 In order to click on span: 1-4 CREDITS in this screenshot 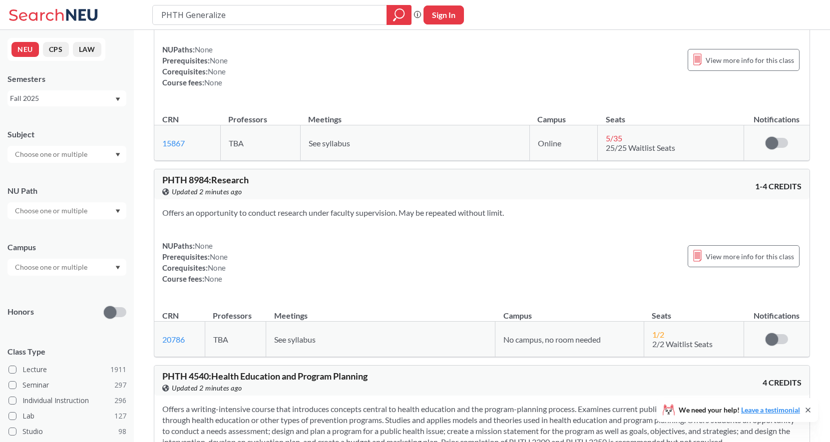, I will do `click(778, 186)`.